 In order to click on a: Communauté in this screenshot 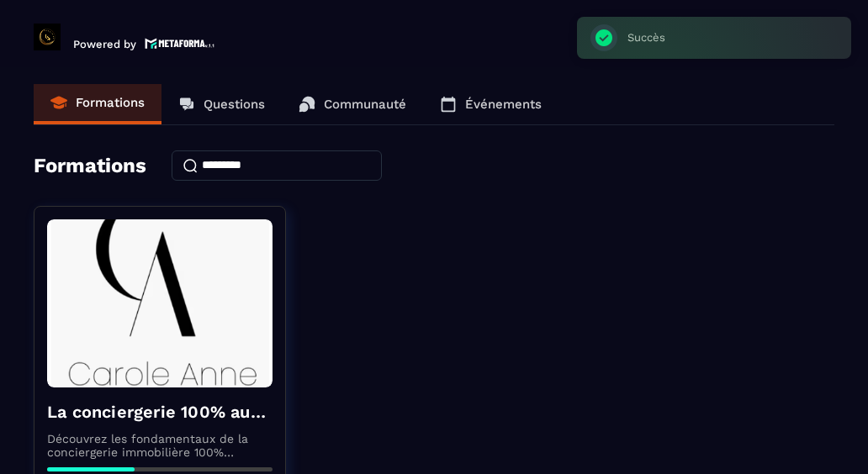, I will do `click(352, 104)`.